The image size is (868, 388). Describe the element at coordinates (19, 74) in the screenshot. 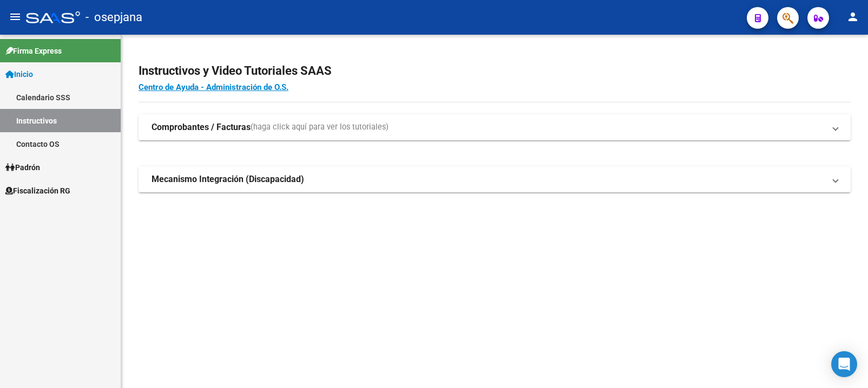

I see `span: Inicio` at that location.